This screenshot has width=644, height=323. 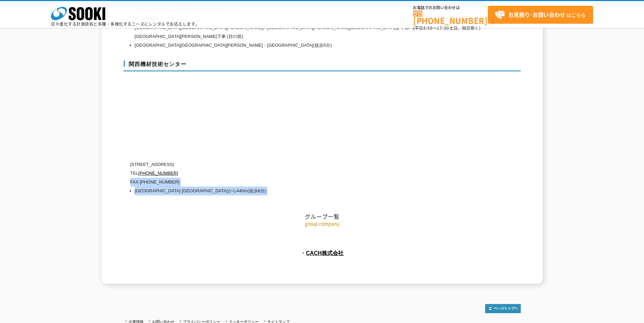 What do you see at coordinates (322, 183) in the screenshot?
I see `h2: グループ一覧` at bounding box center [322, 183].